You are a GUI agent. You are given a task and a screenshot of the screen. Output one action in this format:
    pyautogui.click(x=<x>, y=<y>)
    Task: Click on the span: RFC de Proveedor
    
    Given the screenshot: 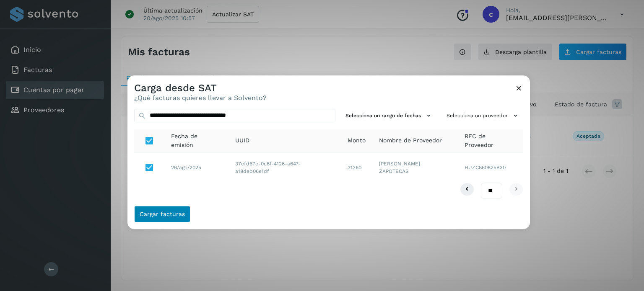 What is the action you would take?
    pyautogui.click(x=491, y=141)
    